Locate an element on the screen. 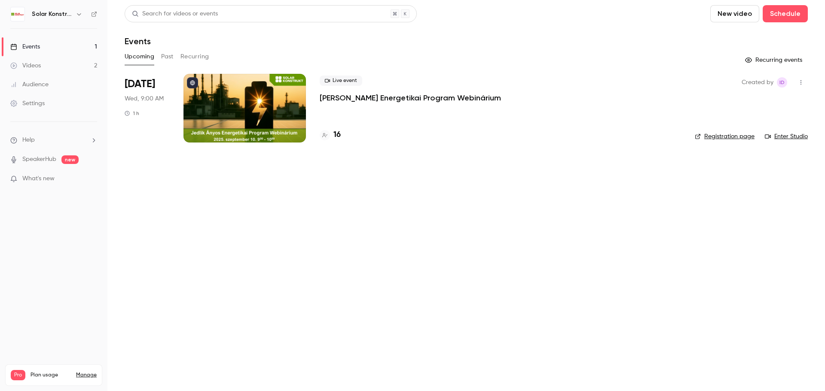 The image size is (825, 391). button: Recurring events is located at coordinates (774, 60).